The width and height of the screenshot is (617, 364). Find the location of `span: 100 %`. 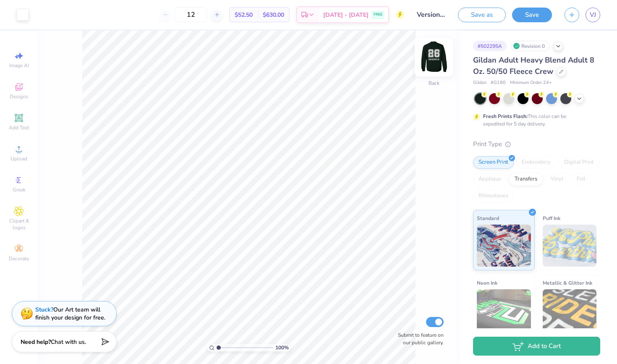

span: 100 % is located at coordinates (282, 348).